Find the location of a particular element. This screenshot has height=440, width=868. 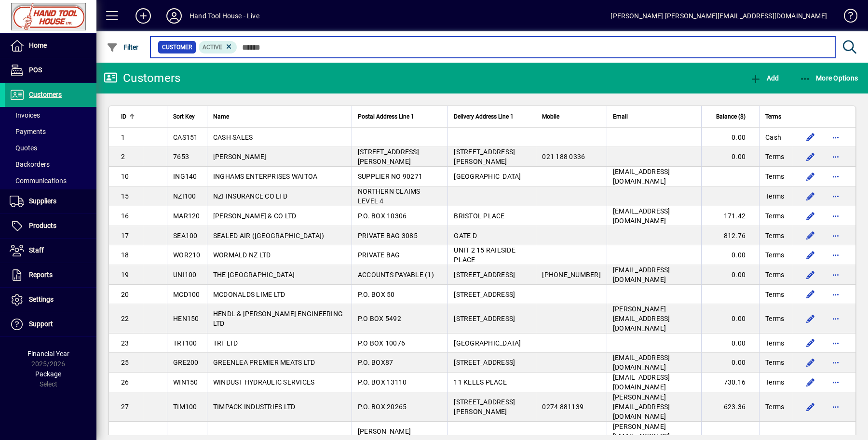

span: More Options is located at coordinates (829, 78).